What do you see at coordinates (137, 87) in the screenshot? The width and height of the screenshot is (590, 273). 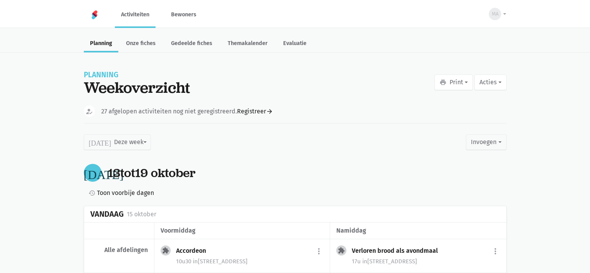 I see `div: Weekoverzicht` at bounding box center [137, 87].